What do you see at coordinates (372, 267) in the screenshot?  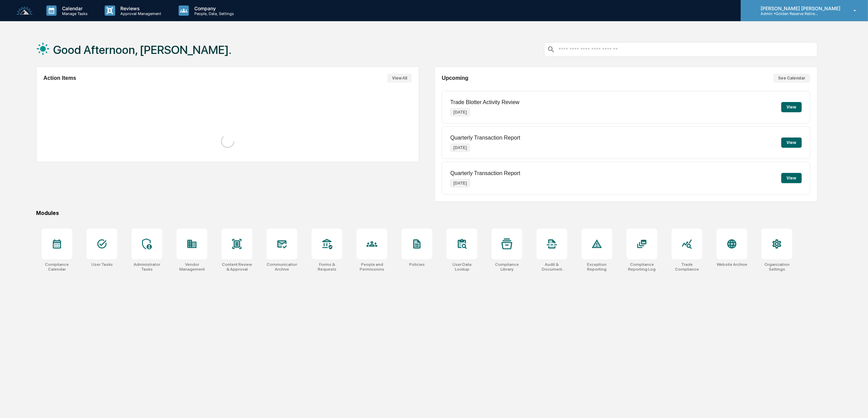 I see `div: People and Permissions` at bounding box center [372, 267].